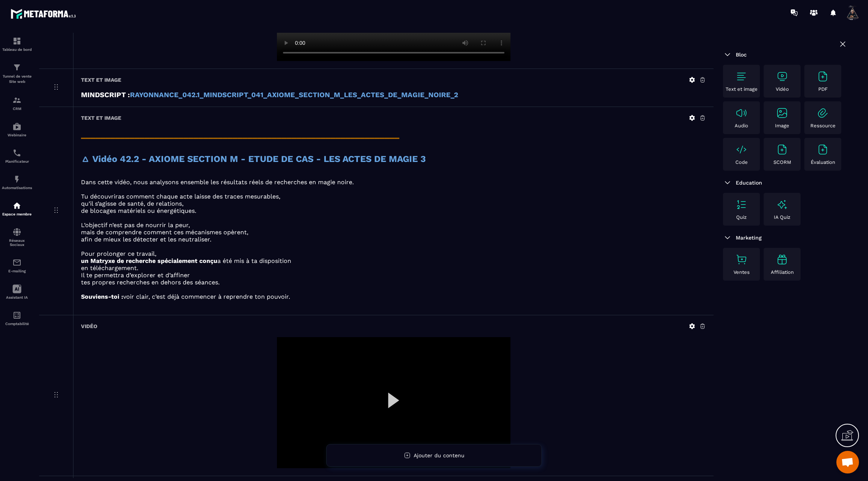  Describe the element at coordinates (255, 260) in the screenshot. I see `span: a été mis à ta disposition` at that location.